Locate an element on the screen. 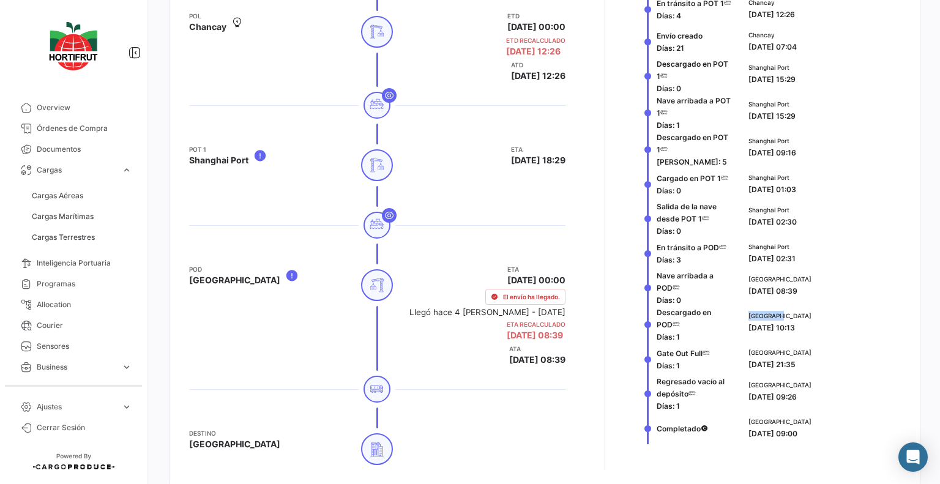 Image resolution: width=940 pixels, height=484 pixels. span: Cargado en POT 1 is located at coordinates (689, 178).